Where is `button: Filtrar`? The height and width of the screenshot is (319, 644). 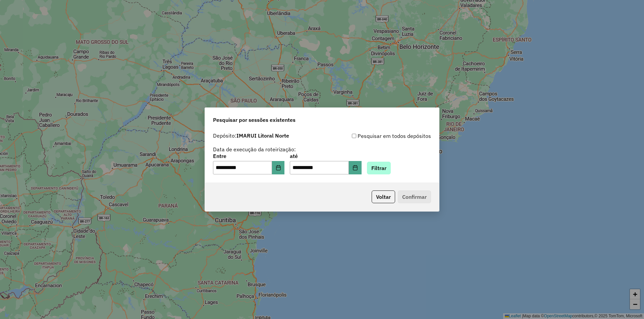
button: Filtrar is located at coordinates (379, 168).